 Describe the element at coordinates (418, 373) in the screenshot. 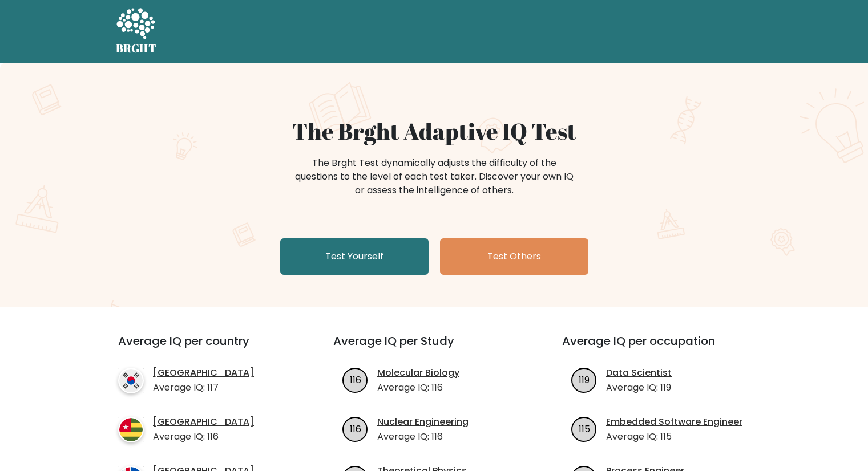

I see `a: Molecular Biology` at that location.